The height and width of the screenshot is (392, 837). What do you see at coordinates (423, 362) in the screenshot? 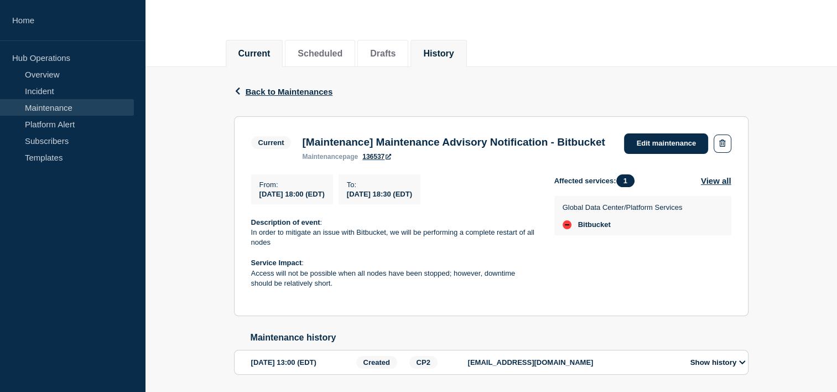
I see `span: CP2` at bounding box center [423, 362].